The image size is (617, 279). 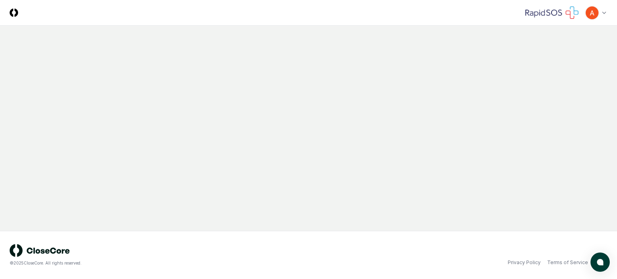 What do you see at coordinates (568, 263) in the screenshot?
I see `a: Terms of Service` at bounding box center [568, 263].